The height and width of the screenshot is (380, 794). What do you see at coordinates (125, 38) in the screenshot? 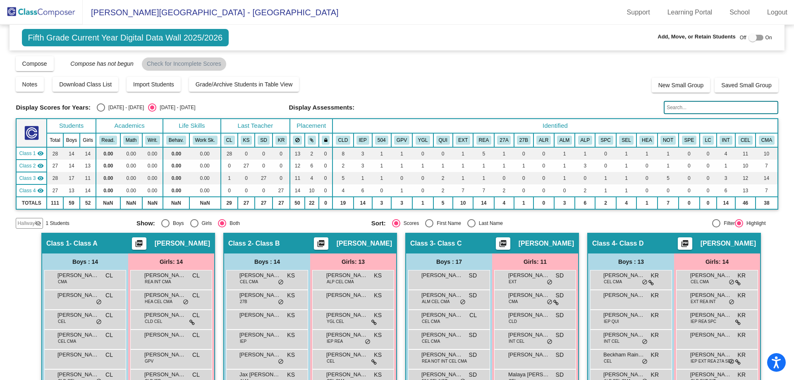
I see `span: Fifth Grade Current Year Digital Data Wall 2025/2026` at bounding box center [125, 38].